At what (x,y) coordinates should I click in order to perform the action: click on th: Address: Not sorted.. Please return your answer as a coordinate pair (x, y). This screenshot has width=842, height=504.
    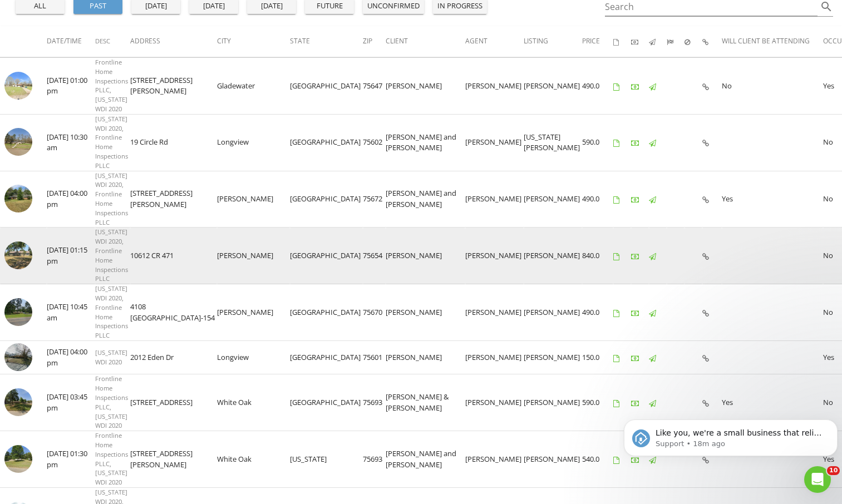
    Looking at the image, I should click on (174, 42).